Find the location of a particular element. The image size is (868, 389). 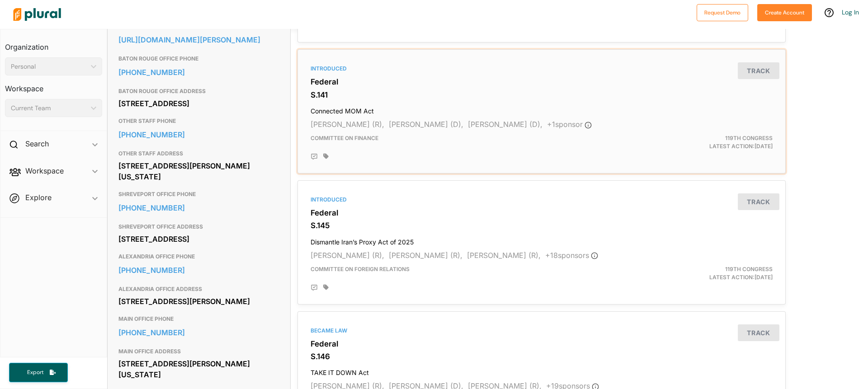

span: + 1 sponsor is located at coordinates (569, 124).